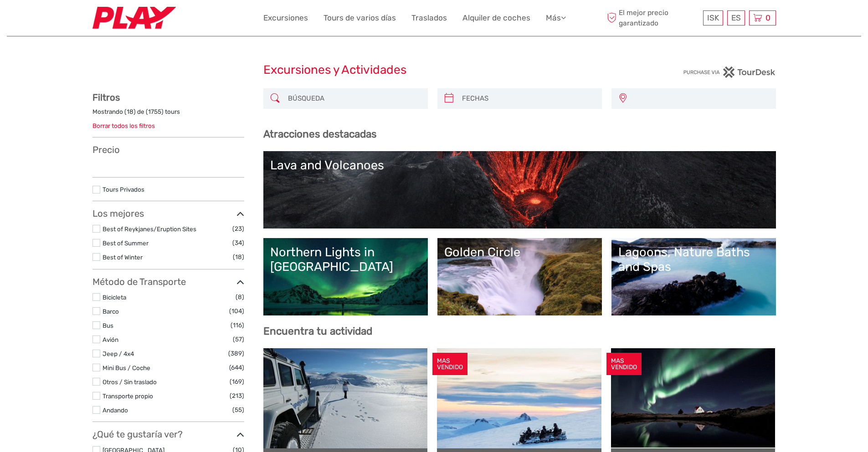  What do you see at coordinates (736, 18) in the screenshot?
I see `div: ES` at bounding box center [736, 18].